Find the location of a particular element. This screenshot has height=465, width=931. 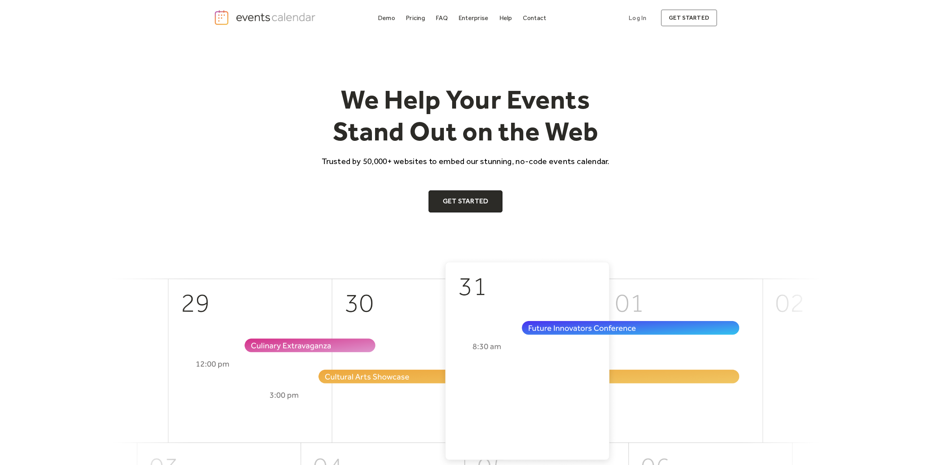

a: Enterprise is located at coordinates (473, 18).